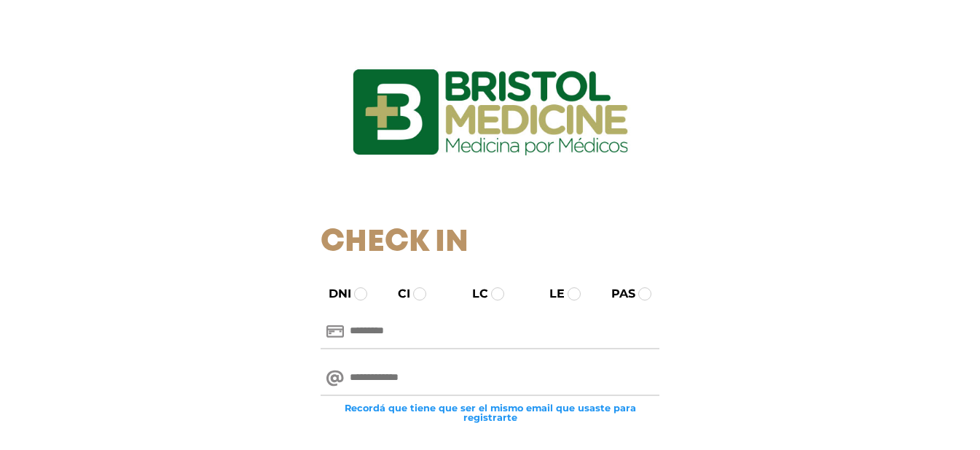 Image resolution: width=980 pixels, height=450 pixels. I want to click on label: DNI, so click(333, 294).